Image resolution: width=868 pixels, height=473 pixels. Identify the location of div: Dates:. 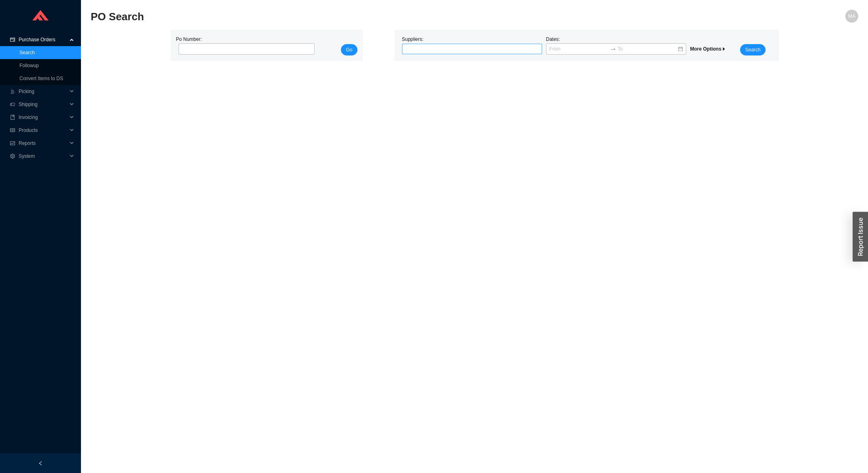
(616, 45).